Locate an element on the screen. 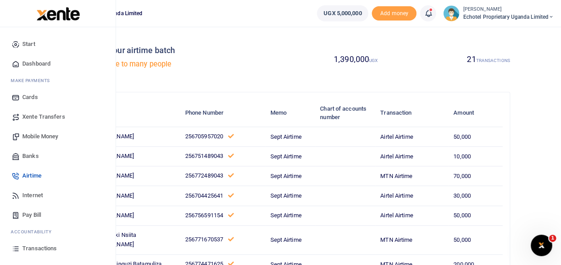 This screenshot has width=561, height=265. h4: Confirm your airtime batch is located at coordinates (184, 50).